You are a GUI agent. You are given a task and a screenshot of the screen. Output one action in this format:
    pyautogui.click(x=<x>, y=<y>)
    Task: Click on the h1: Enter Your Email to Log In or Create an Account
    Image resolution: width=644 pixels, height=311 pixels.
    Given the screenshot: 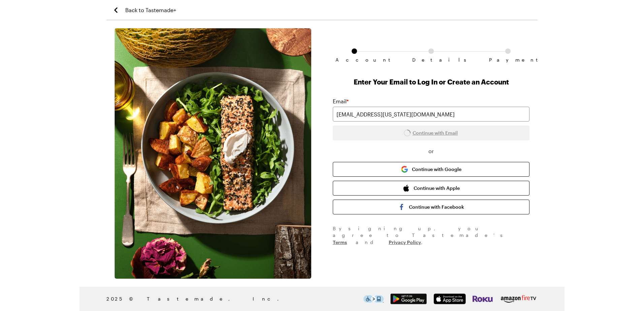 What is the action you would take?
    pyautogui.click(x=431, y=82)
    